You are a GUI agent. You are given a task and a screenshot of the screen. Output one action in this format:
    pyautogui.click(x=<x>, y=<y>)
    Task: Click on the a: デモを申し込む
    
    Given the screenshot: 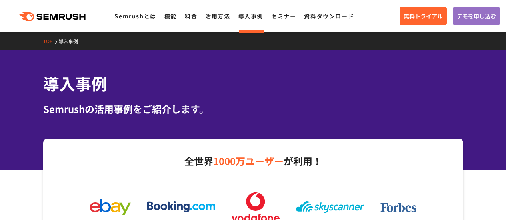 What is the action you would take?
    pyautogui.click(x=476, y=16)
    